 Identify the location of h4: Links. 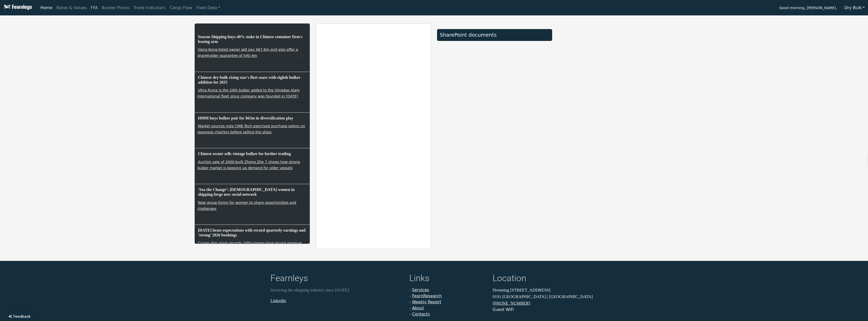
(447, 278).